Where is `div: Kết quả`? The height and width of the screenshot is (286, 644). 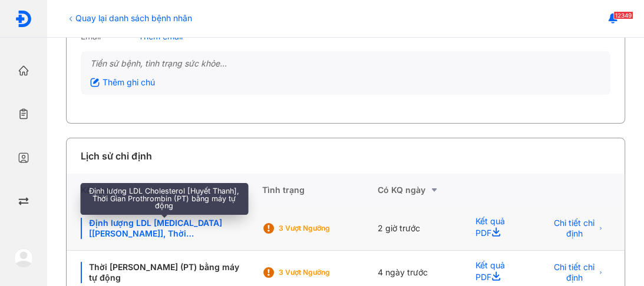 div: Kết quả is located at coordinates (164, 190).